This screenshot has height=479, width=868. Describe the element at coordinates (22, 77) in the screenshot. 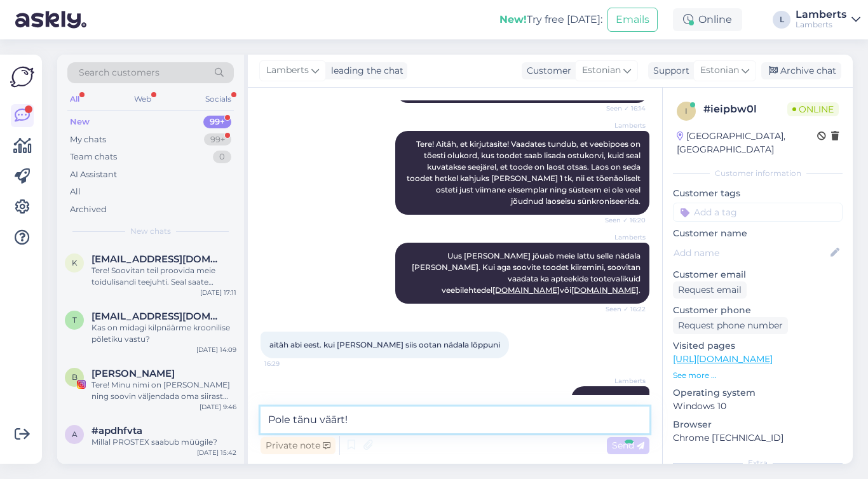

I see `img: Askly Logo` at that location.